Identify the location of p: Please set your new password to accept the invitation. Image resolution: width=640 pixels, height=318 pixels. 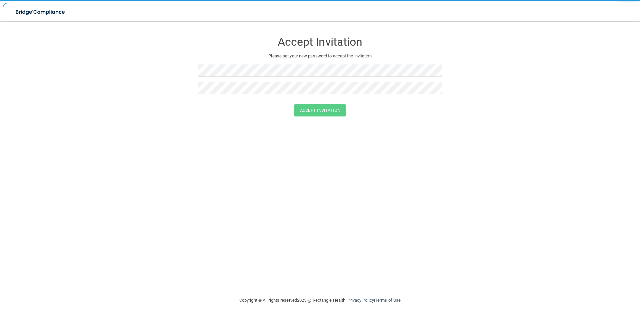
(320, 56).